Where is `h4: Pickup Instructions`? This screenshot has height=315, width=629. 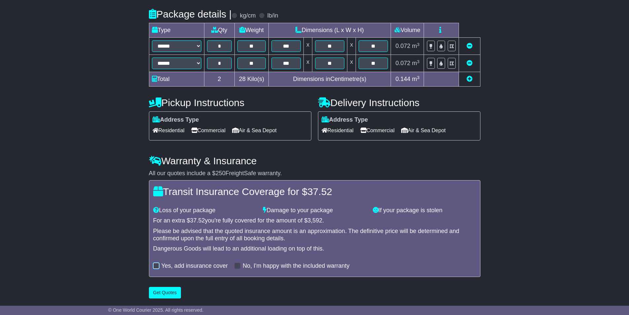 h4: Pickup Instructions is located at coordinates (230, 102).